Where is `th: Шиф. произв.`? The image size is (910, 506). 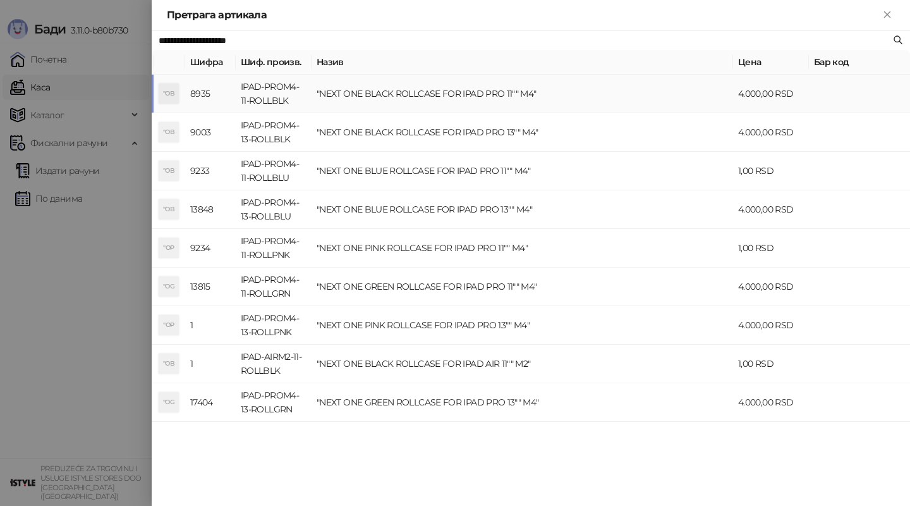 th: Шиф. произв. is located at coordinates (274, 62).